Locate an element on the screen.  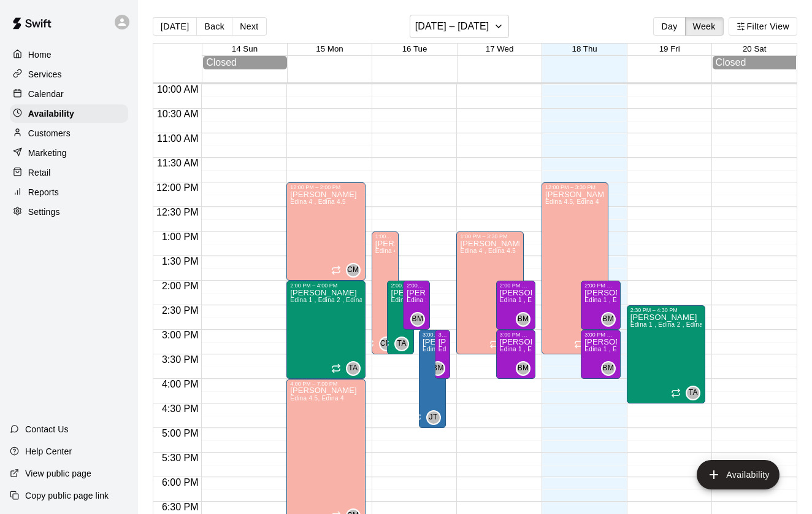
span: 18 Thu is located at coordinates (584, 48).